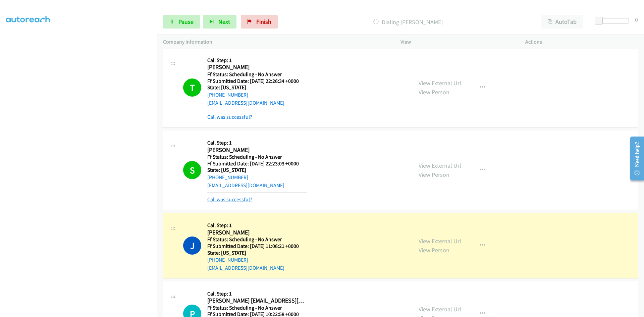 This screenshot has height=317, width=644. Describe the element at coordinates (192, 245) in the screenshot. I see `h1: J` at that location.